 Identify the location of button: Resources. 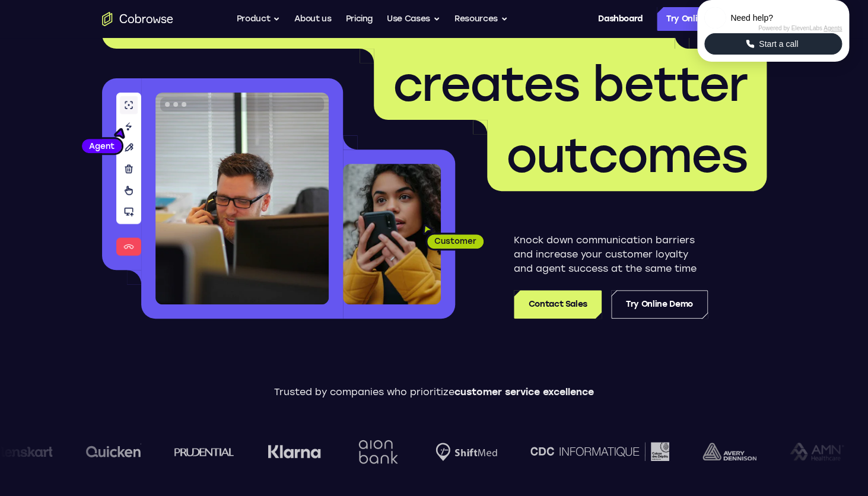
(481, 19).